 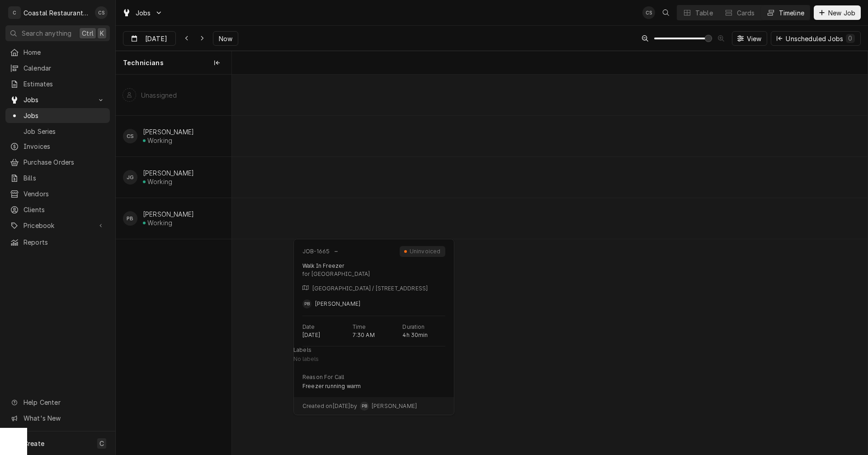 What do you see at coordinates (57, 193) in the screenshot?
I see `a: Vendors` at bounding box center [57, 193].